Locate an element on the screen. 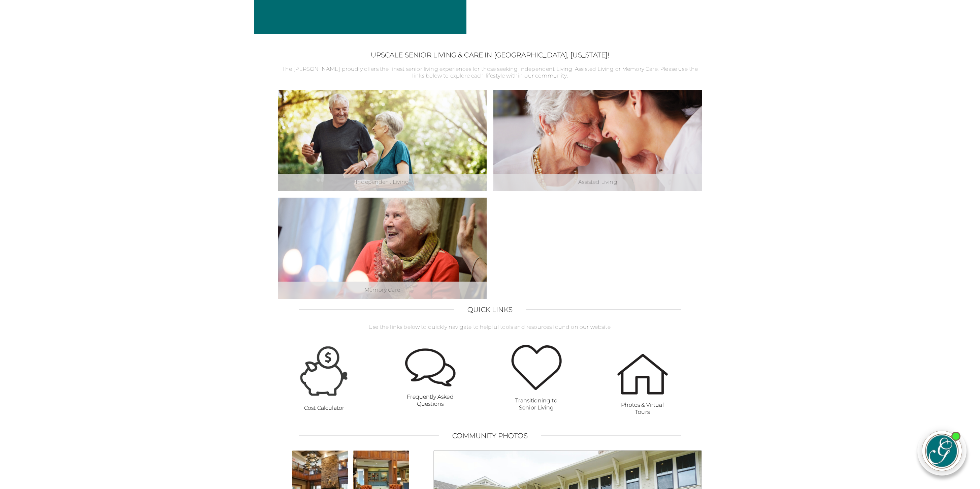 Image resolution: width=980 pixels, height=489 pixels. img: Transitioning to Senior Living is located at coordinates (537, 368).